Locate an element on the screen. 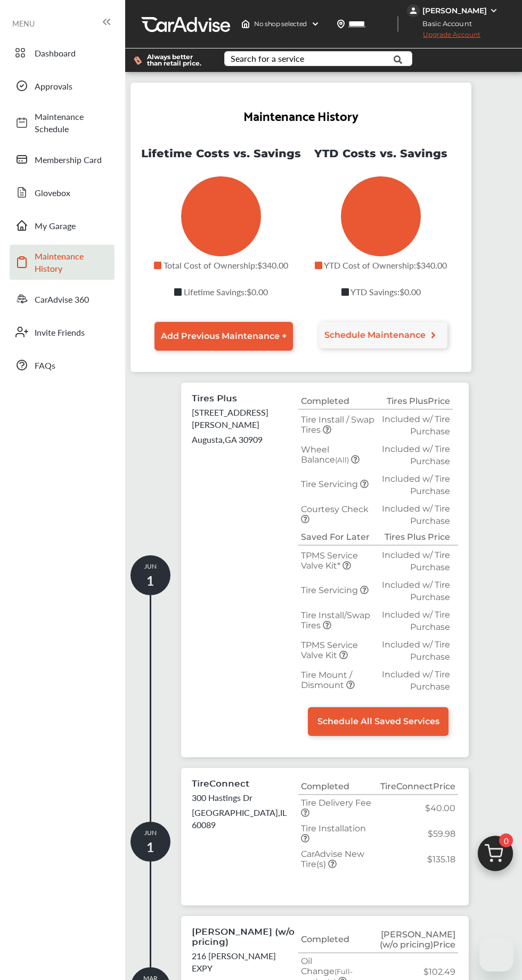 This screenshot has height=980, width=522. img: header-down-arrow.9dd2ce7d.svg is located at coordinates (315, 24).